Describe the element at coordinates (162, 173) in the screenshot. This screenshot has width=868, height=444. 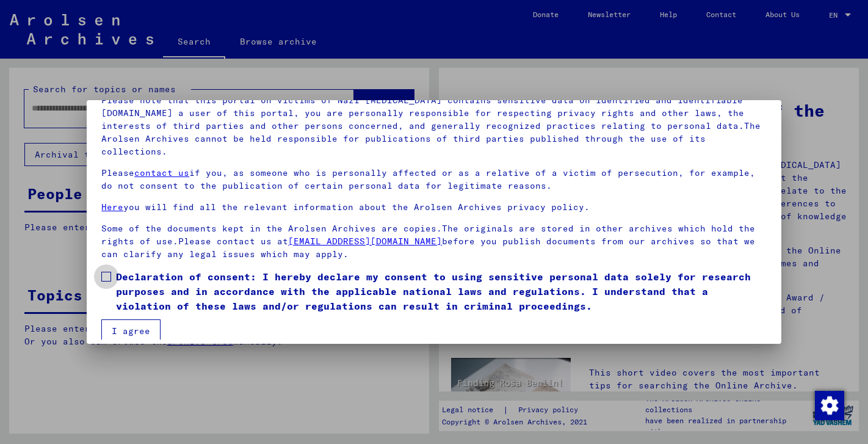
I see `a: contact us` at that location.